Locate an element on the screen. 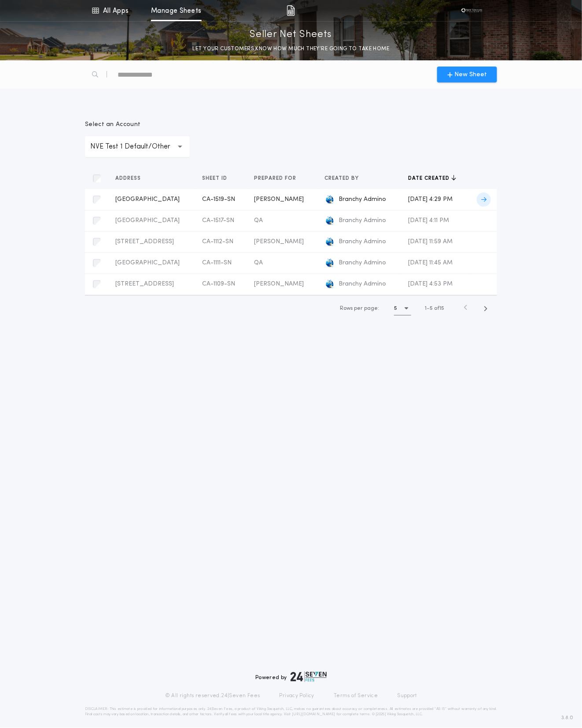 The width and height of the screenshot is (582, 728). h1: 5 is located at coordinates (396, 308).